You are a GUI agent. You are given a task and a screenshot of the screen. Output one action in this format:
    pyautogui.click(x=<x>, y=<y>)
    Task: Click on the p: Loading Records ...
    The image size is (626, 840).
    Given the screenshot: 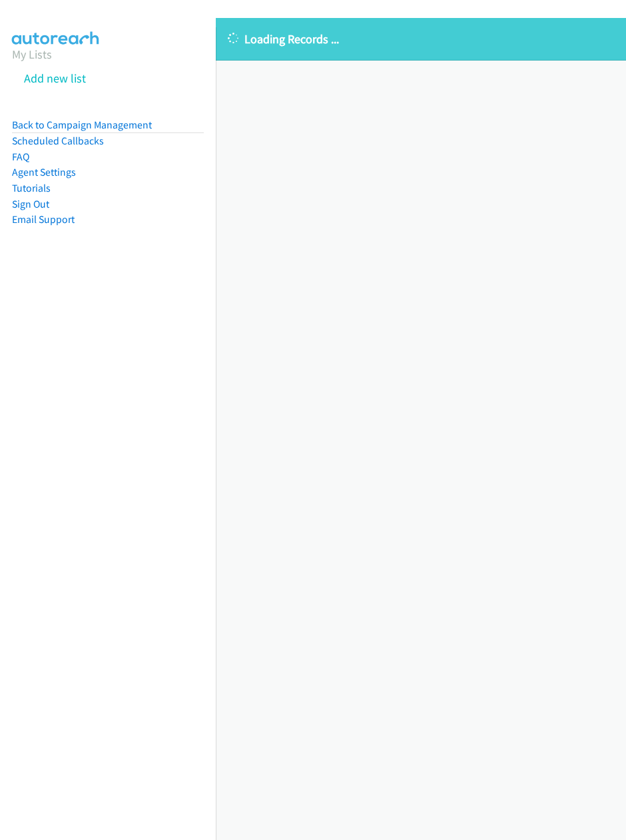 What is the action you would take?
    pyautogui.click(x=421, y=39)
    